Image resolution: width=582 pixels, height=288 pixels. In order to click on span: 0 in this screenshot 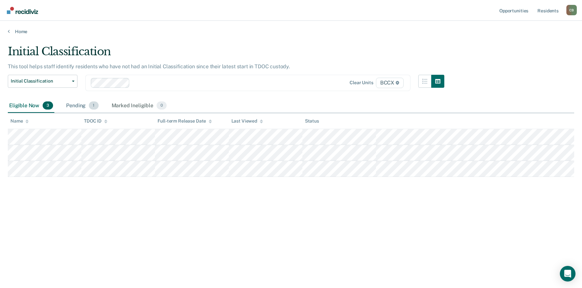, I will do `click(161, 106)`.